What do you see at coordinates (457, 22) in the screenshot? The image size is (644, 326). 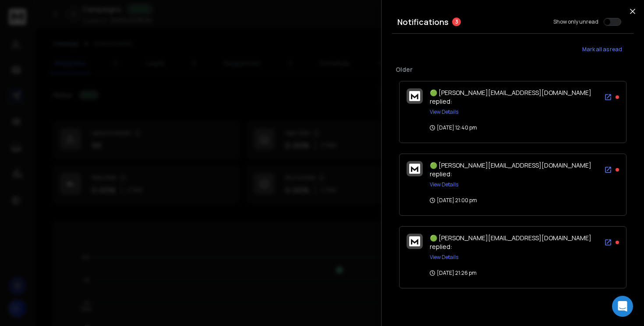 I see `span: 3` at bounding box center [457, 22].